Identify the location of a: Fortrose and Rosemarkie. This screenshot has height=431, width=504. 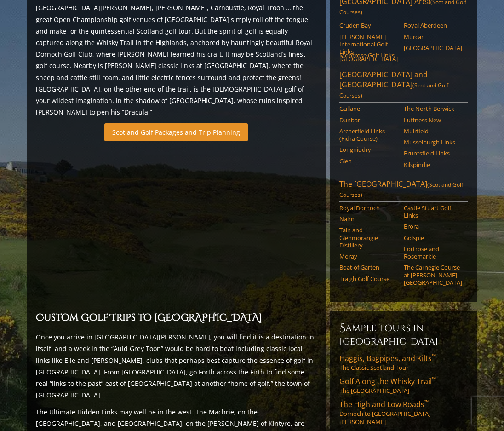
(432, 252).